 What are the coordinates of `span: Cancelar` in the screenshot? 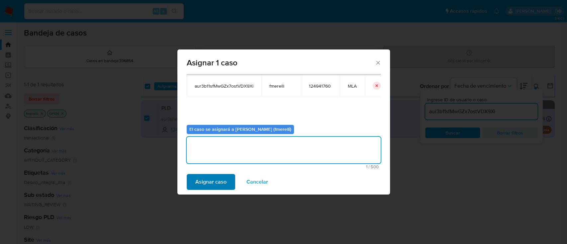 It's located at (257, 182).